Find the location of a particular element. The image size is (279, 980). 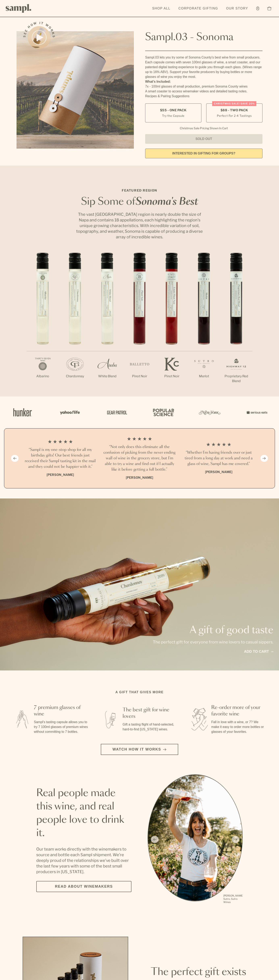

a: Corporate Gifting is located at coordinates (198, 8).